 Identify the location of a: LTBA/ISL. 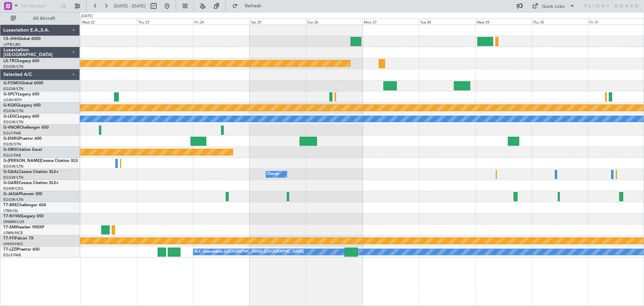
(11, 211).